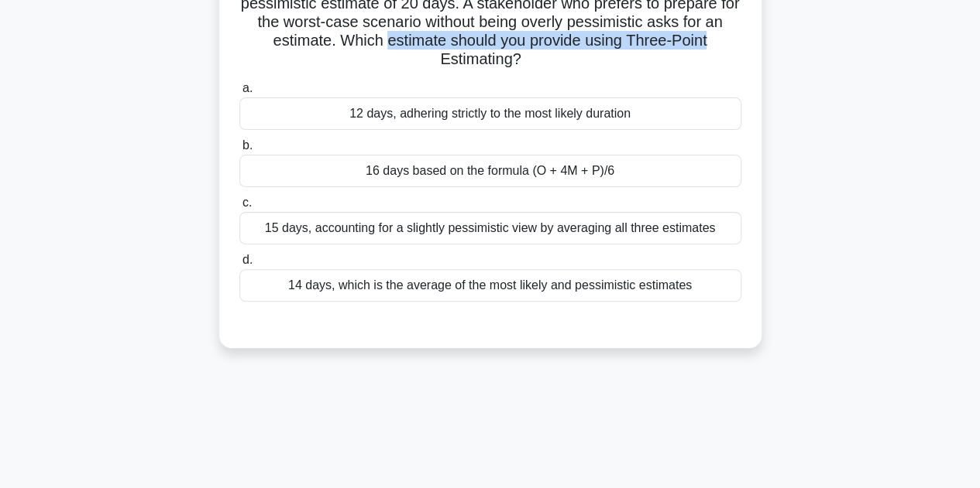  I want to click on span: d., so click(247, 259).